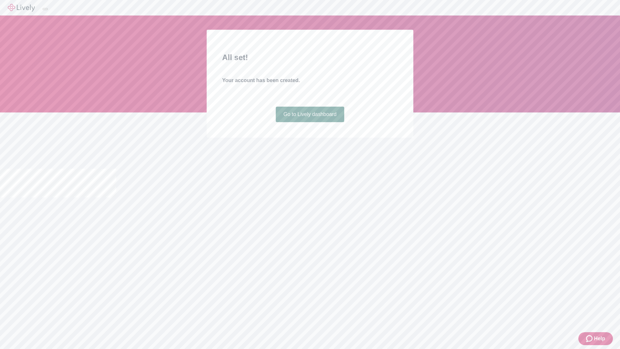 The image size is (620, 349). Describe the element at coordinates (590, 338) in the screenshot. I see `svg: Zendesk support icon` at that location.